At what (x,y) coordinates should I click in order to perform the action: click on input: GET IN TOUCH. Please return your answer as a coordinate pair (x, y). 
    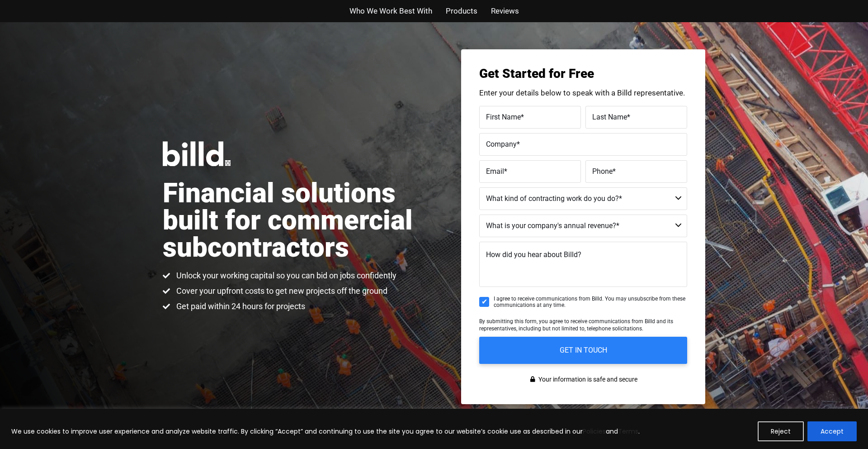
    Looking at the image, I should click on (583, 350).